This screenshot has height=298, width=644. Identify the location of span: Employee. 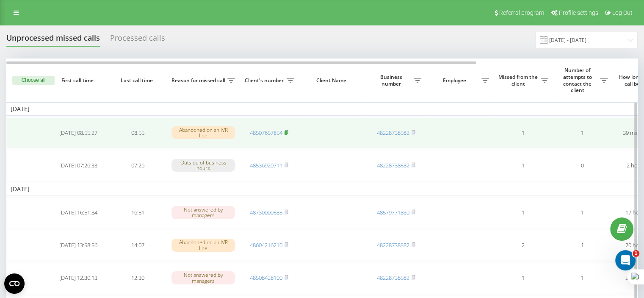
(455, 81).